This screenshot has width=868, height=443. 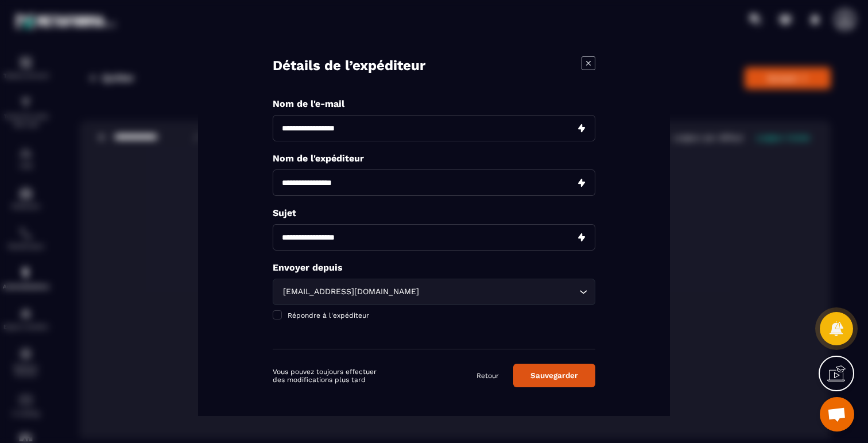 I want to click on p: Nom de l'expéditeur, so click(x=434, y=158).